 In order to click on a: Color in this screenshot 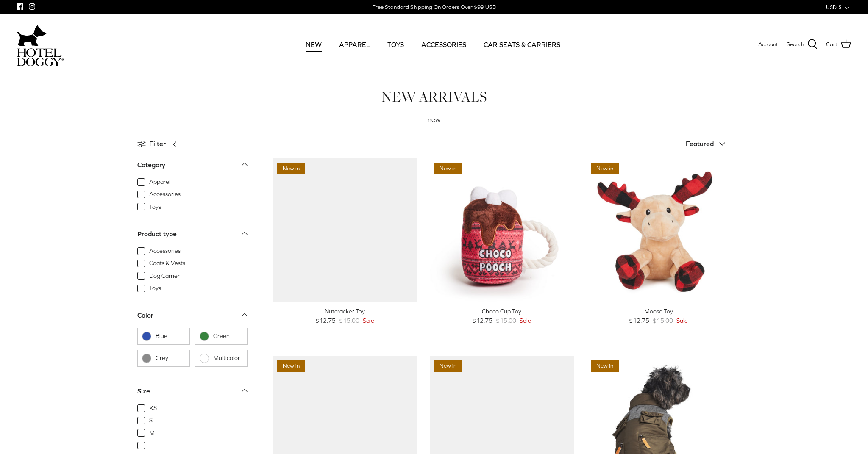, I will do `click(192, 318)`.